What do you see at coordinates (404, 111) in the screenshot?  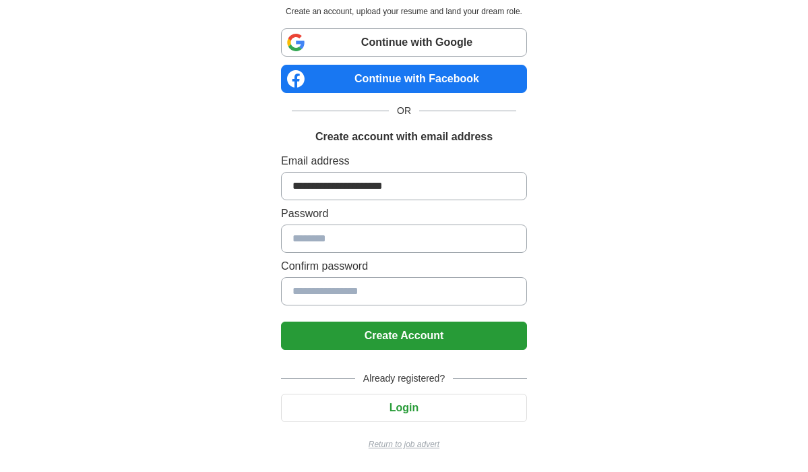 I see `span: OR` at bounding box center [404, 111].